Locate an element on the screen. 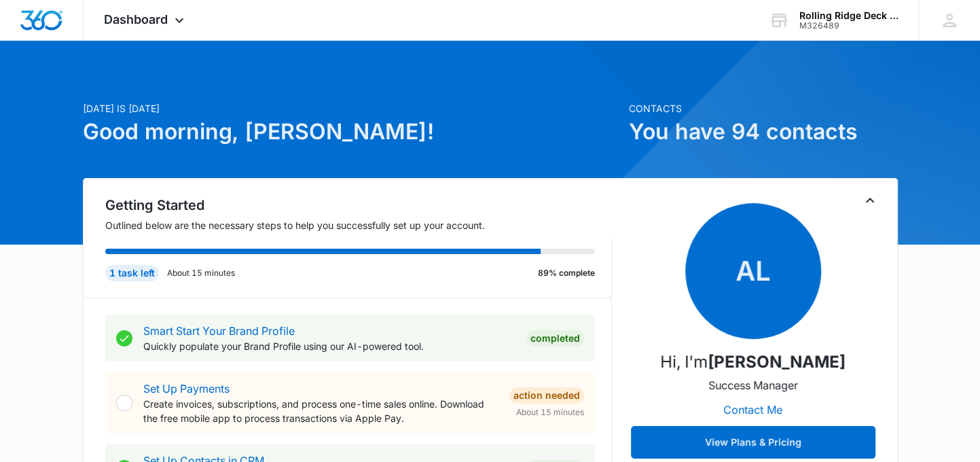  div: 1 task left is located at coordinates (132, 273).